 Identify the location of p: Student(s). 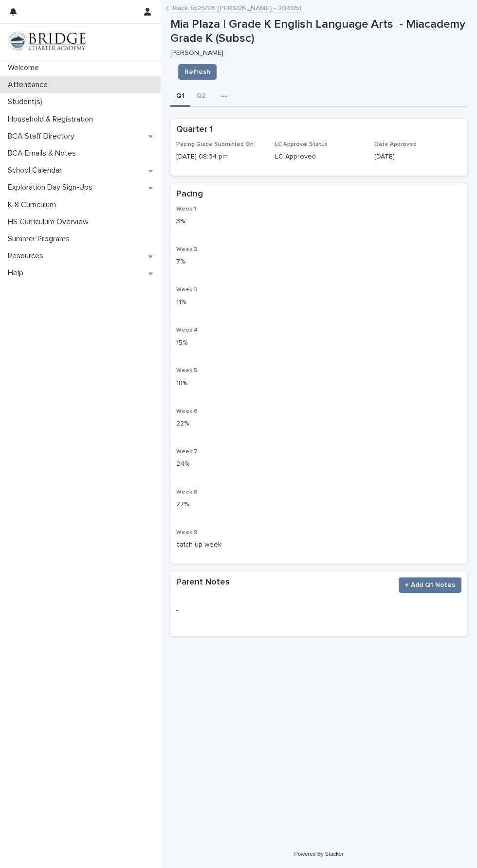
(27, 102).